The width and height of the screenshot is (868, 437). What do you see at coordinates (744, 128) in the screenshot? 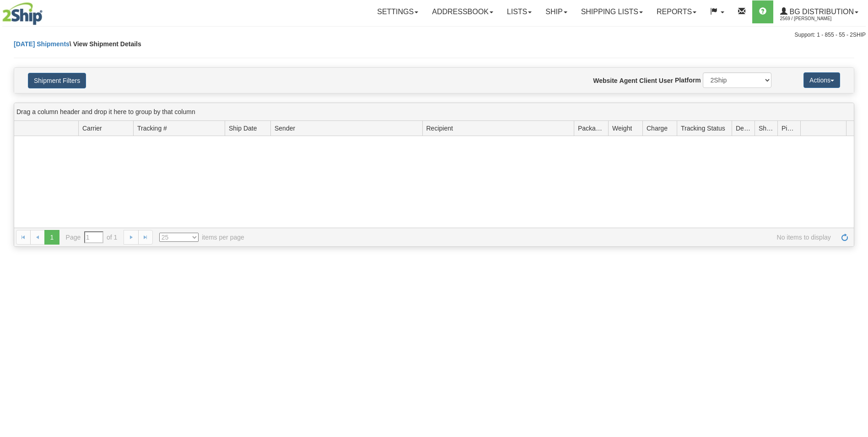
I see `span: Delivery Status` at bounding box center [744, 128].